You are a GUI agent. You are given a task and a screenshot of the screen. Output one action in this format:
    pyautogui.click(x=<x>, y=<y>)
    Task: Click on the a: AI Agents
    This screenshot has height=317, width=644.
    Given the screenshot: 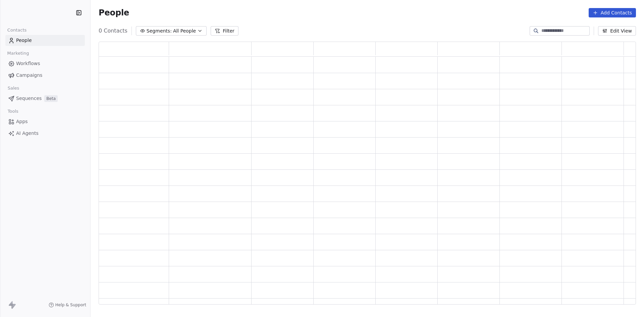 What is the action you would take?
    pyautogui.click(x=45, y=133)
    